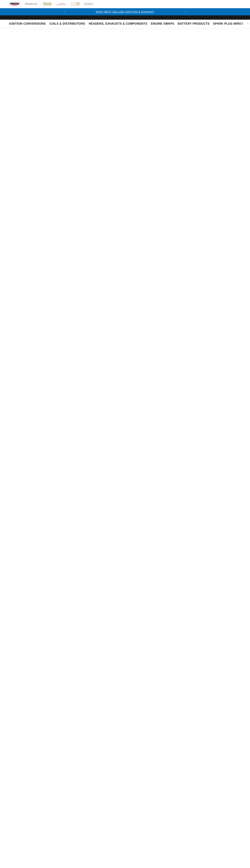  I want to click on button: Translation missing: en.sections.announcements.next_announcement, so click(185, 12).